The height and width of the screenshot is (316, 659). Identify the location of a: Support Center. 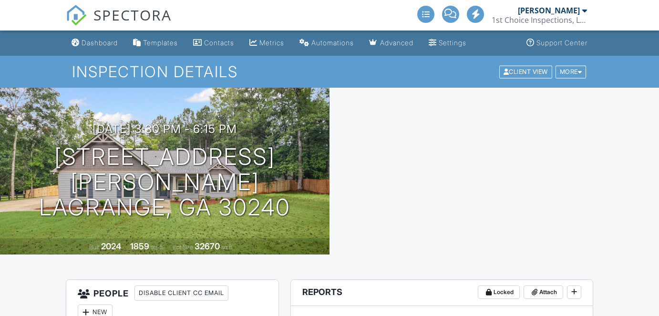
(557, 43).